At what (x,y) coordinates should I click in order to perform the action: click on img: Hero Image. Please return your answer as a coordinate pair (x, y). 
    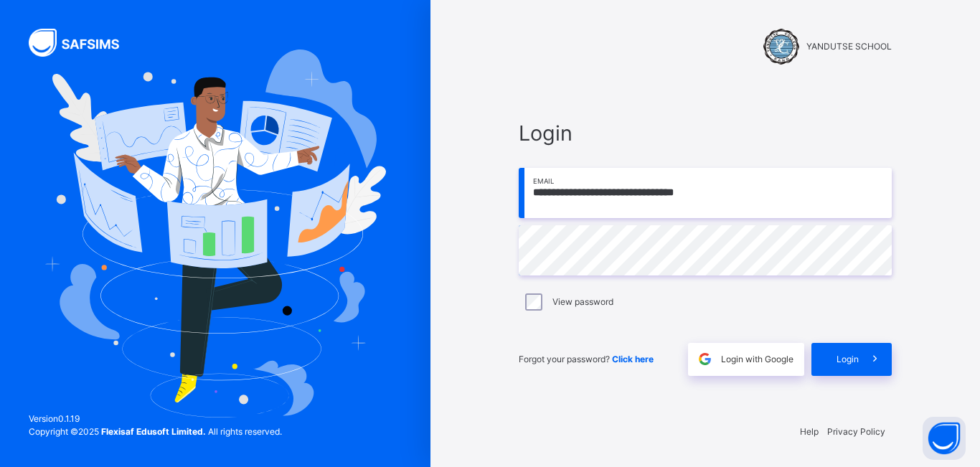
    Looking at the image, I should click on (215, 234).